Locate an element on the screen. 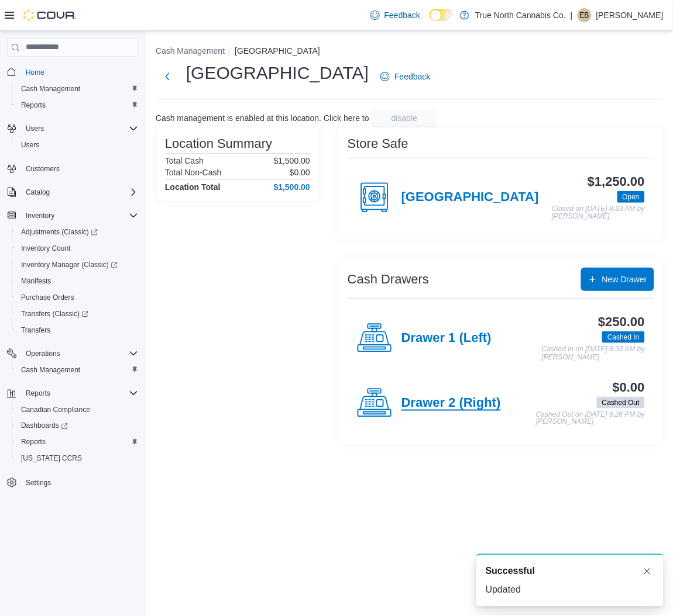  button: Settings is located at coordinates (73, 483).